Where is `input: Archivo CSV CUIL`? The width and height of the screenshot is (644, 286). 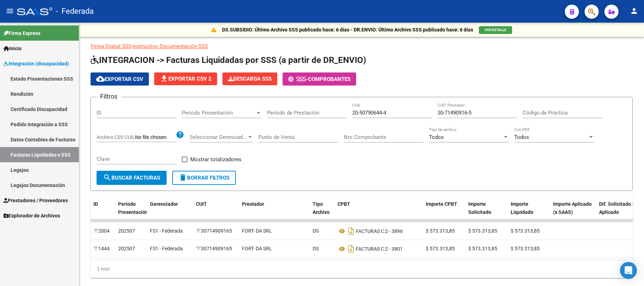 input: Archivo CSV CUIL is located at coordinates (155, 137).